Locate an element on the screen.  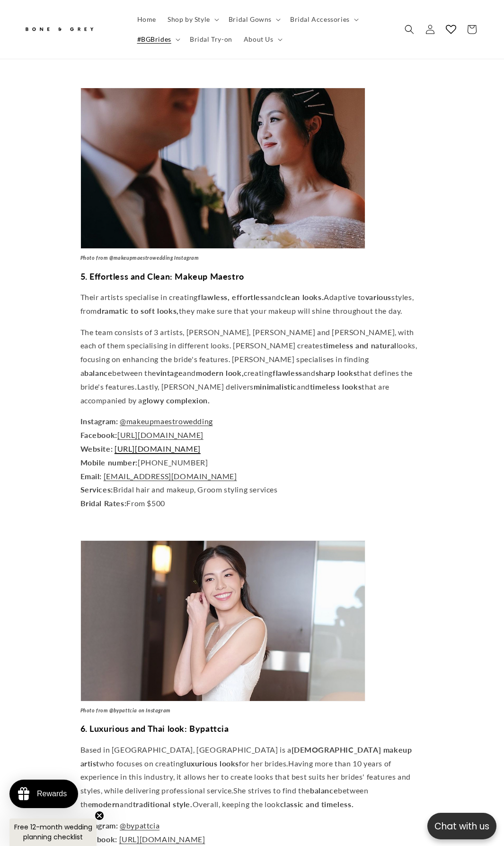
img: Bone & Grey Picks: 10 Wedding makeup artists | Singapore is located at coordinates (223, 168).